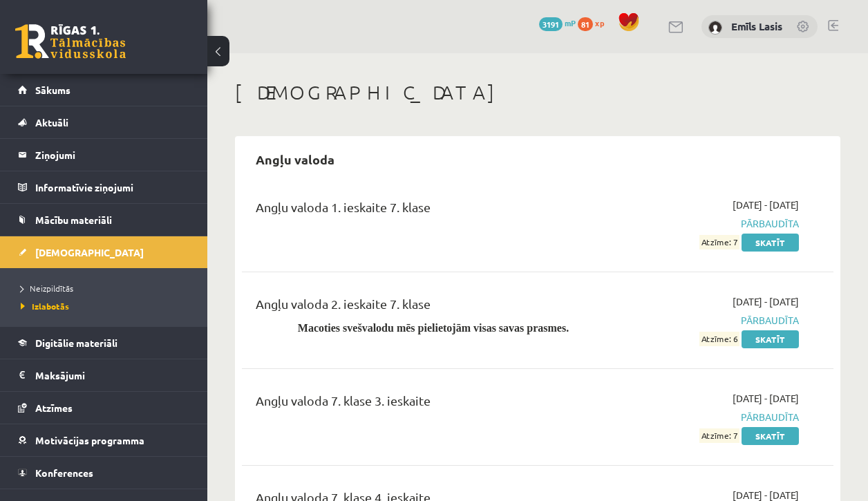 The width and height of the screenshot is (868, 501). What do you see at coordinates (103, 342) in the screenshot?
I see `a: Digitālie materiāli` at bounding box center [103, 342].